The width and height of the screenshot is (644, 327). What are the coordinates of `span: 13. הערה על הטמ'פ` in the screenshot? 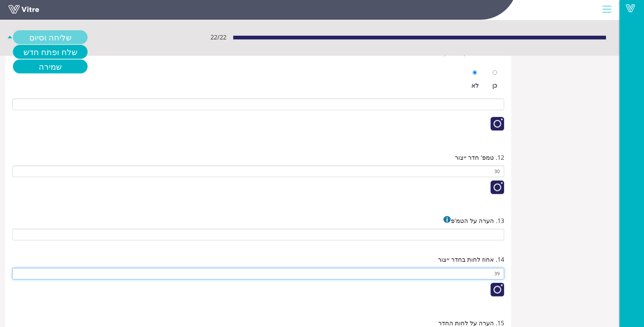 It's located at (477, 221).